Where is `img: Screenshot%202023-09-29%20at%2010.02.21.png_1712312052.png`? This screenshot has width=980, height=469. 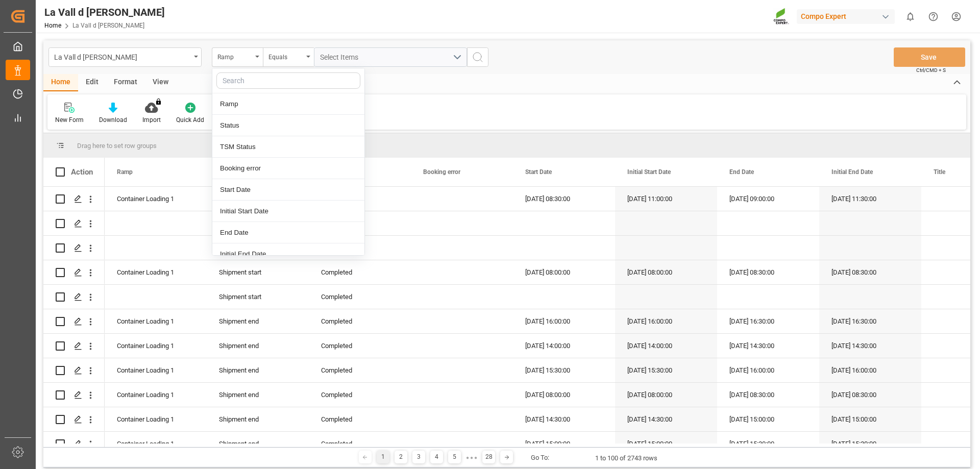 img: Screenshot%202023-09-29%20at%2010.02.21.png_1712312052.png is located at coordinates (781, 16).